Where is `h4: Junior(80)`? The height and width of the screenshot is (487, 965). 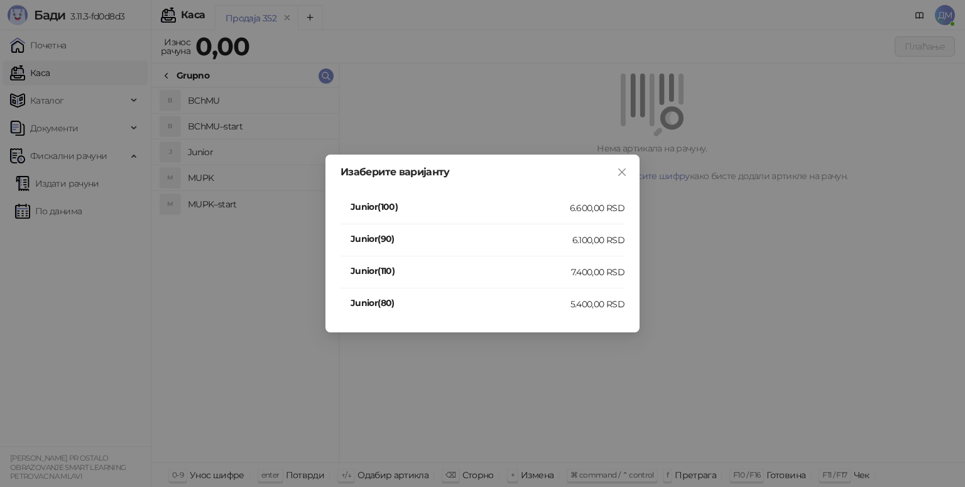 h4: Junior(80) is located at coordinates (461, 303).